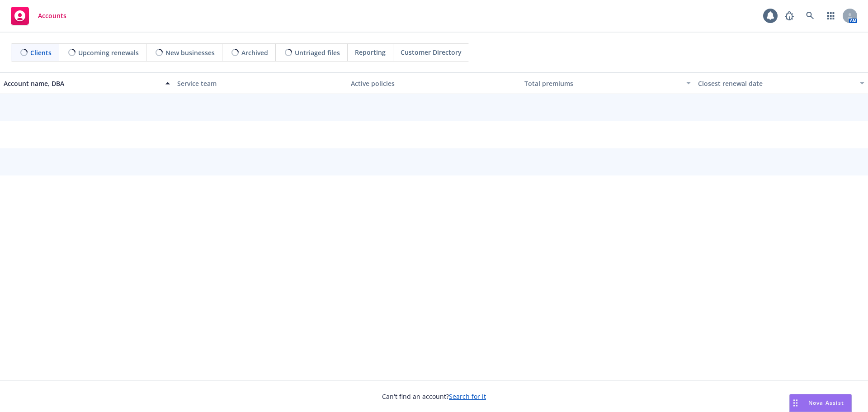 Image resolution: width=868 pixels, height=412 pixels. Describe the element at coordinates (434, 83) in the screenshot. I see `button: Active policies` at that location.